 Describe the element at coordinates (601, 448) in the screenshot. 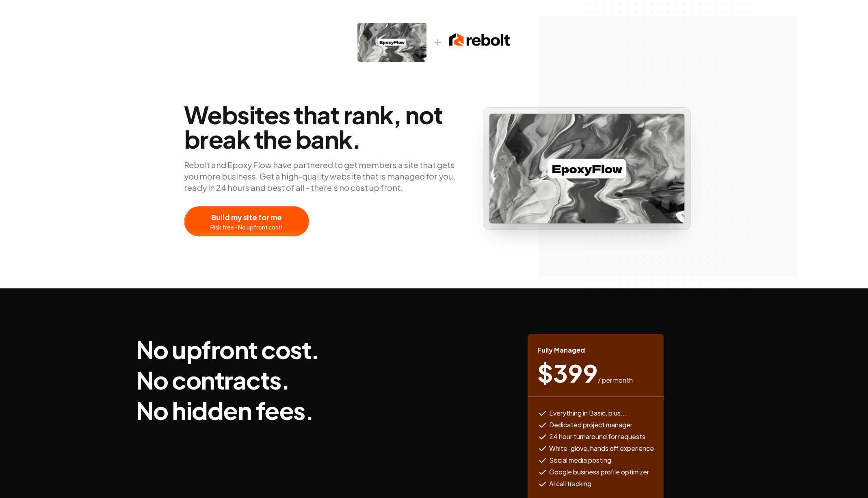

I see `span: White-glove, hands off experience` at that location.